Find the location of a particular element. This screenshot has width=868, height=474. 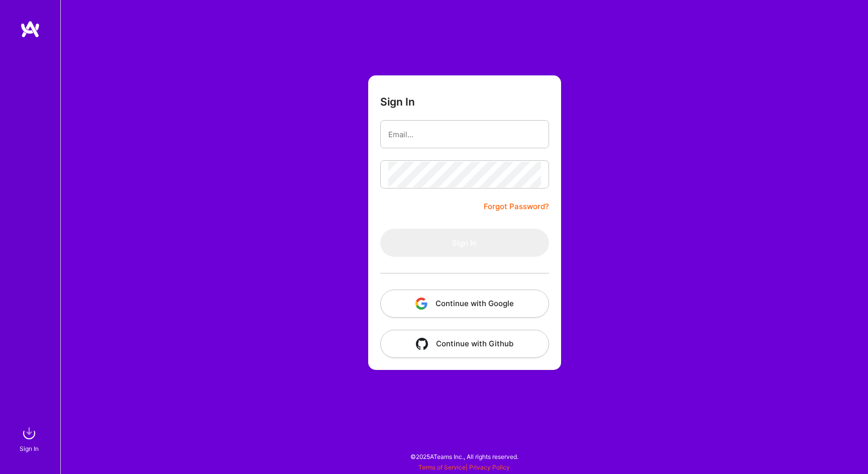

div: © 2025 ATeams Inc., All rights reserved. is located at coordinates (464, 456).